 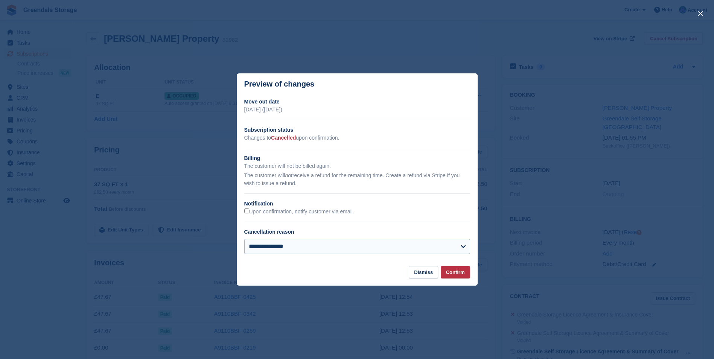 I want to click on button: Confirm, so click(x=456, y=272).